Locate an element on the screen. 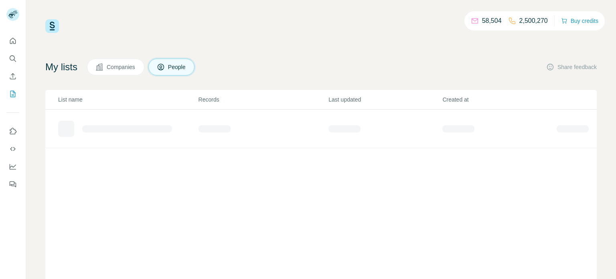  span: Companies is located at coordinates (121, 67).